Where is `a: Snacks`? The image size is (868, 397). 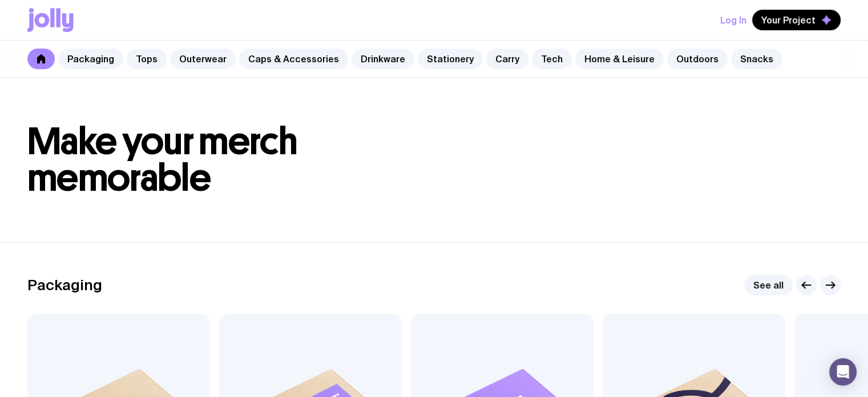
a: Snacks is located at coordinates (757, 59).